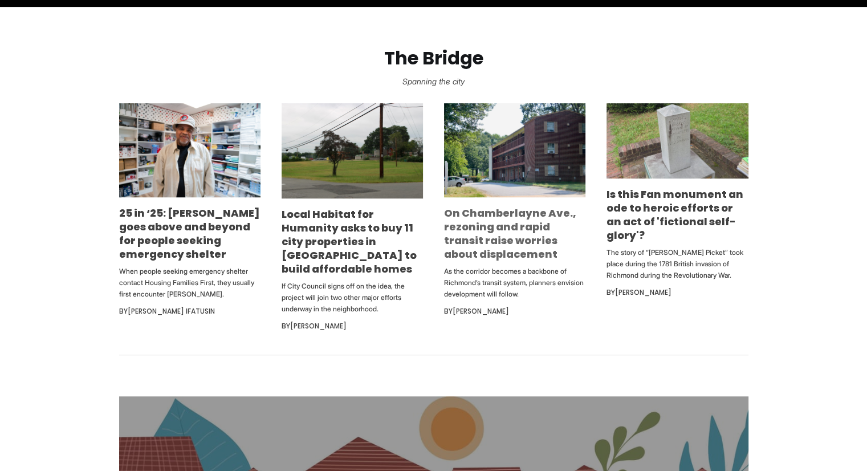  What do you see at coordinates (190, 150) in the screenshot?
I see `img: 25 in ‘25: Rodney Hopkins goes above and beyond for people seeking emergency shelter` at bounding box center [190, 150].